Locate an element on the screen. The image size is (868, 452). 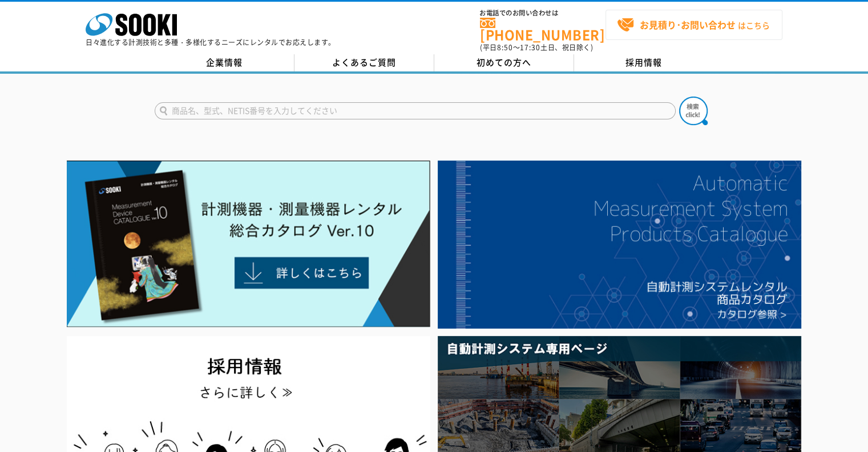
img: 自動計測システムカタログ is located at coordinates (619, 245).